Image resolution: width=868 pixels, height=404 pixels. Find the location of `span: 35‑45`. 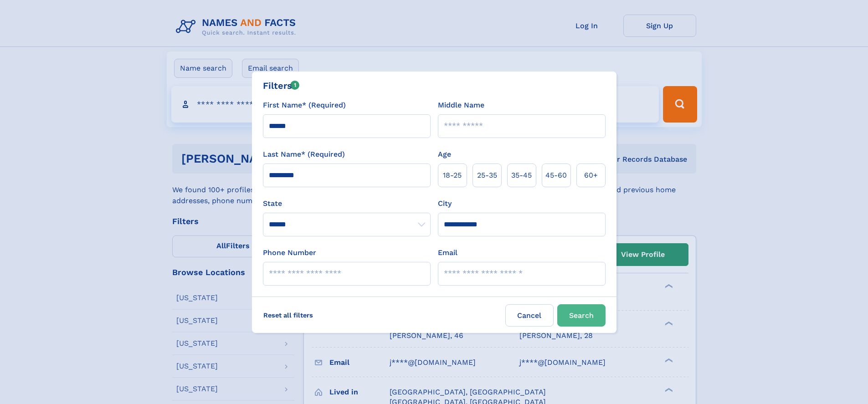

span: 35‑45 is located at coordinates (521, 175).